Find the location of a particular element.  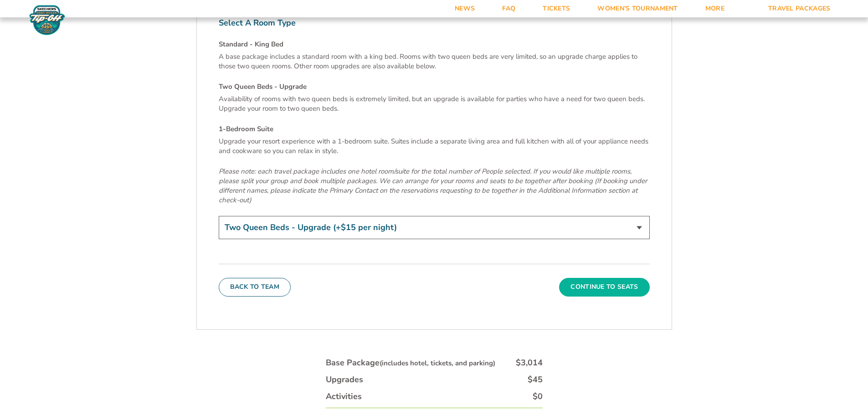

div: Activities is located at coordinates (344, 396).